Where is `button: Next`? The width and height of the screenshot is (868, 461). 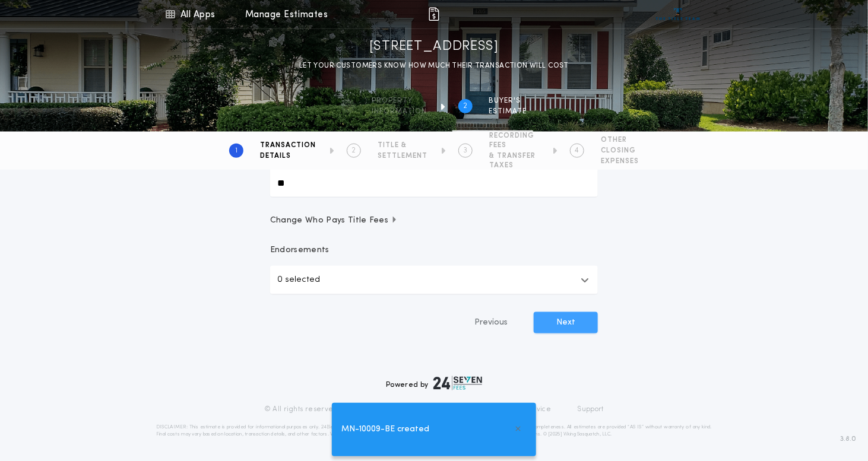
button: Next is located at coordinates (565, 323).